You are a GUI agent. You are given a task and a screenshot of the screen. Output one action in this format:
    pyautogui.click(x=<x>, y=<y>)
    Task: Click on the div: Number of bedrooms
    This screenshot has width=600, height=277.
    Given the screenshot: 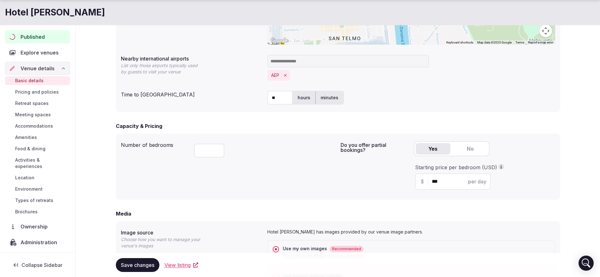 What is the action you would take?
    pyautogui.click(x=155, y=144)
    